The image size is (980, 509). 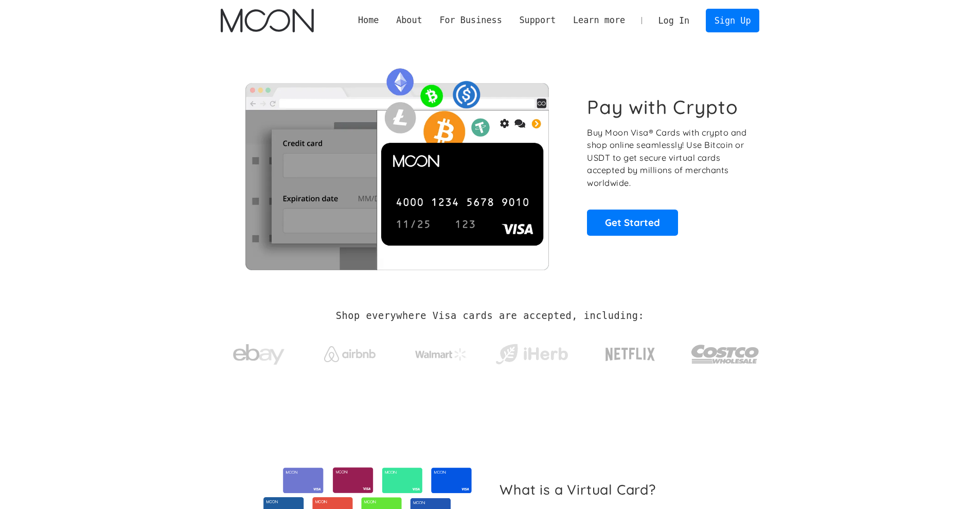 I want to click on h2: What is a Virtual Card?, so click(x=625, y=490).